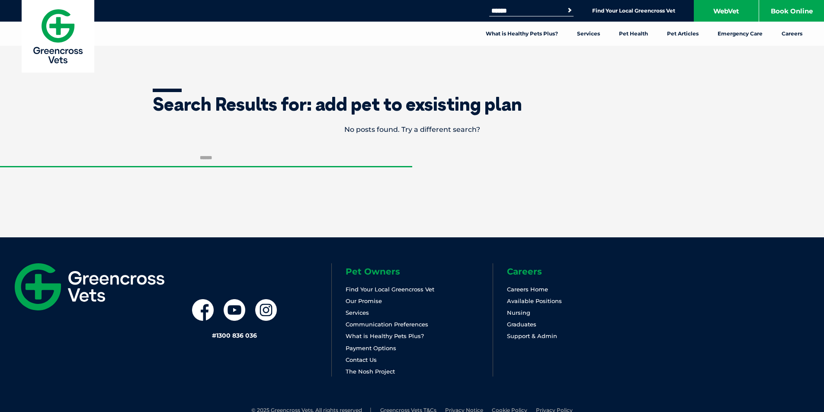 This screenshot has width=824, height=412. What do you see at coordinates (740, 34) in the screenshot?
I see `a: Emergency Care` at bounding box center [740, 34].